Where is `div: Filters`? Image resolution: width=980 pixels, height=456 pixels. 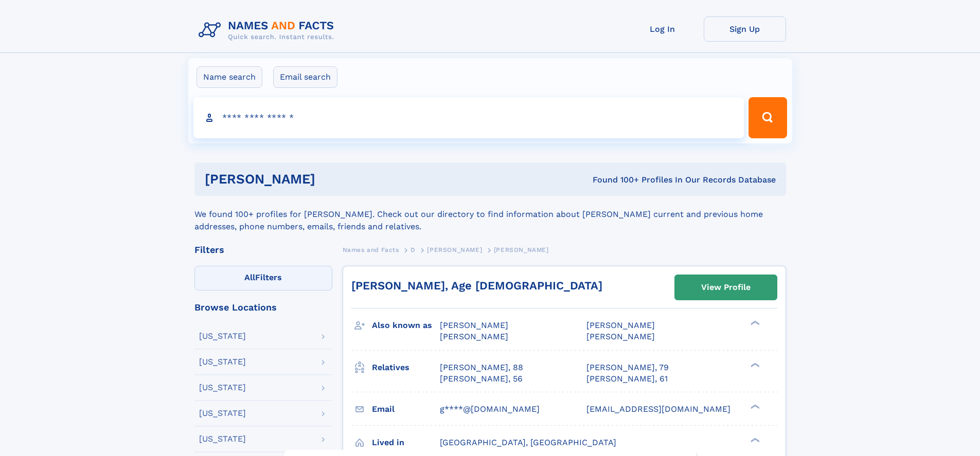 div: Filters is located at coordinates (264, 250).